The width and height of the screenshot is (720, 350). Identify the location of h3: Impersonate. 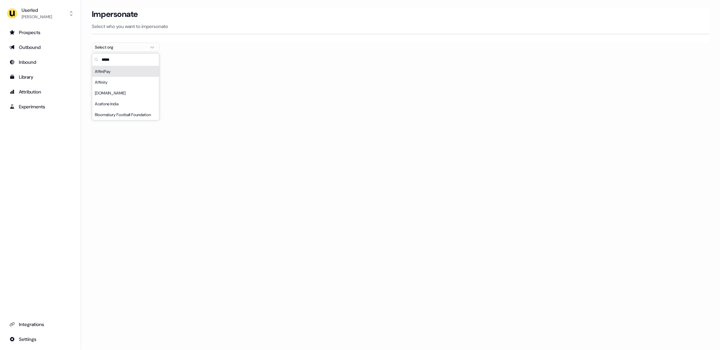
(115, 14).